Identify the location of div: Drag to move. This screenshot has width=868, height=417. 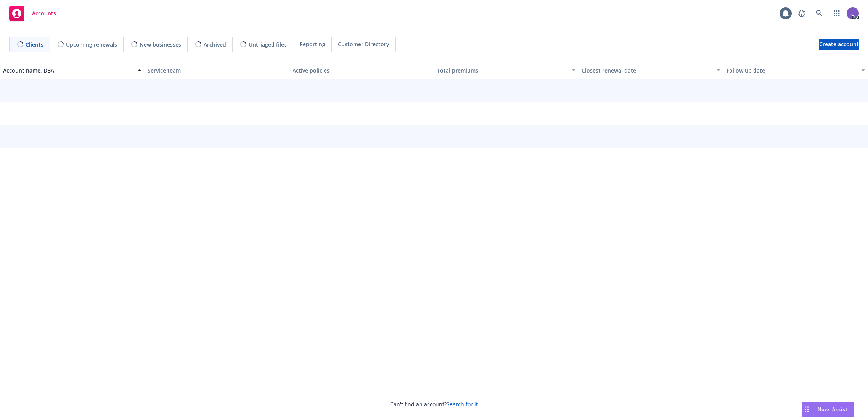
(806, 409).